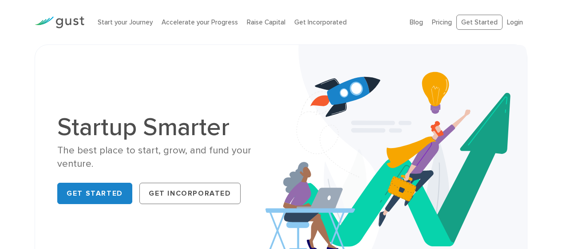 The height and width of the screenshot is (249, 562). Describe the element at coordinates (515, 22) in the screenshot. I see `a: Login` at that location.